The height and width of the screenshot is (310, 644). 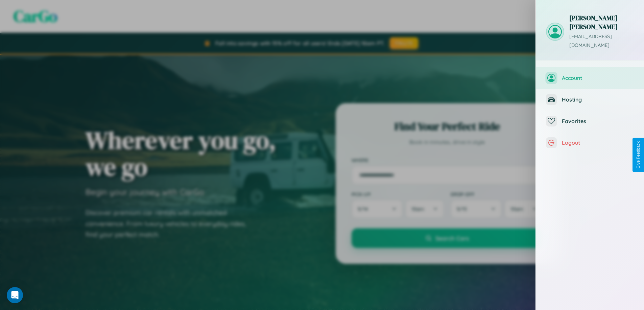 What do you see at coordinates (590, 78) in the screenshot?
I see `button: Account` at bounding box center [590, 78].